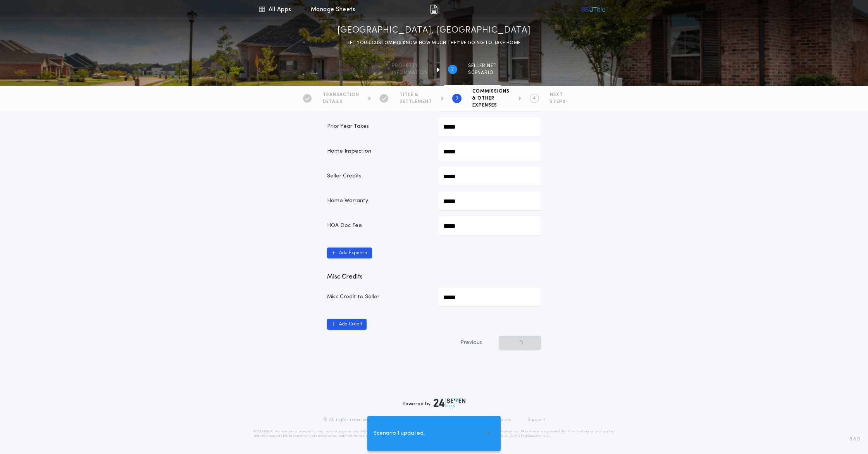 The image size is (868, 454). Describe the element at coordinates (534, 98) in the screenshot. I see `h2: 4` at that location.